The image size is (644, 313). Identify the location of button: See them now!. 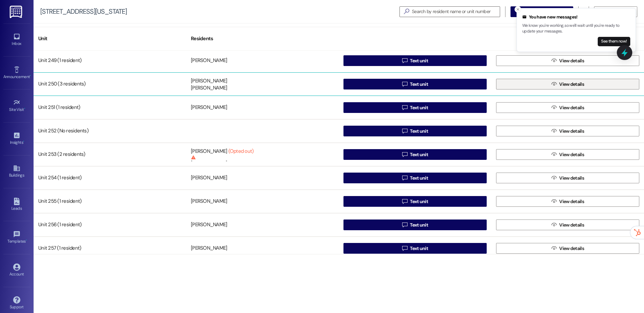
(614, 42).